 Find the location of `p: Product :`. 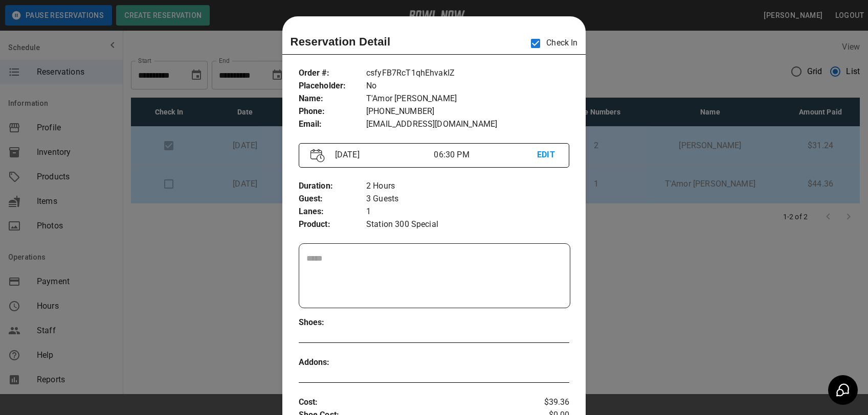

p: Product : is located at coordinates (332, 224).